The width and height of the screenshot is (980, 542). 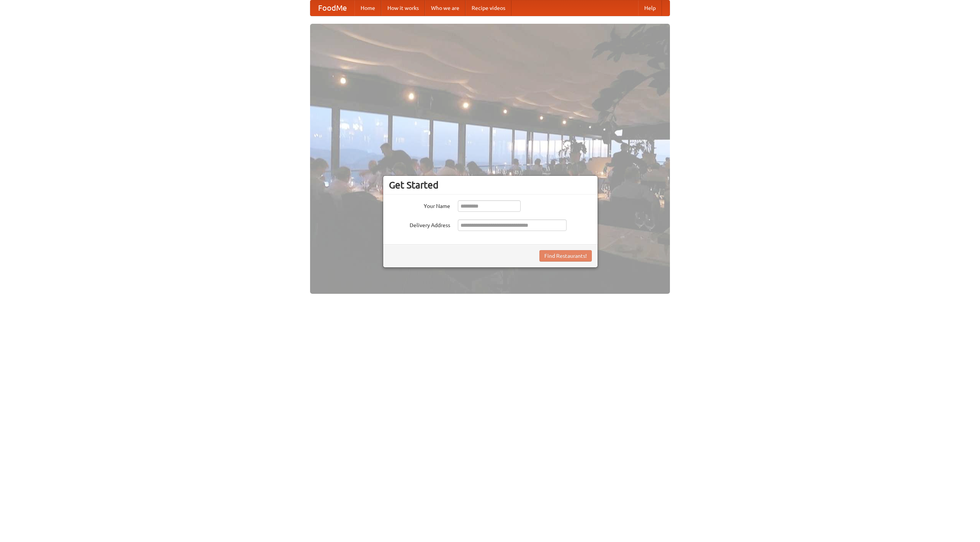 What do you see at coordinates (445, 8) in the screenshot?
I see `a: Who we are` at bounding box center [445, 8].